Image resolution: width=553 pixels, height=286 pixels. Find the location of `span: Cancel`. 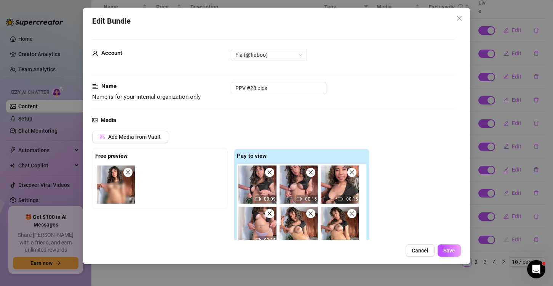

span: Cancel is located at coordinates (420, 250).